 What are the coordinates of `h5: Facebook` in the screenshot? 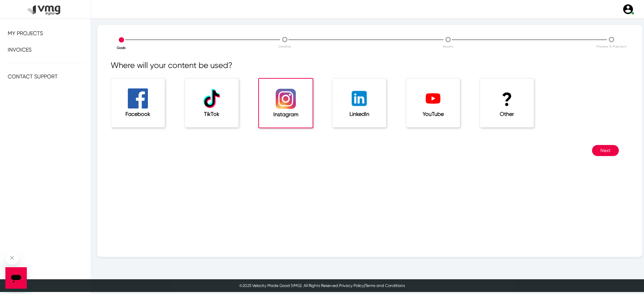 It's located at (138, 114).